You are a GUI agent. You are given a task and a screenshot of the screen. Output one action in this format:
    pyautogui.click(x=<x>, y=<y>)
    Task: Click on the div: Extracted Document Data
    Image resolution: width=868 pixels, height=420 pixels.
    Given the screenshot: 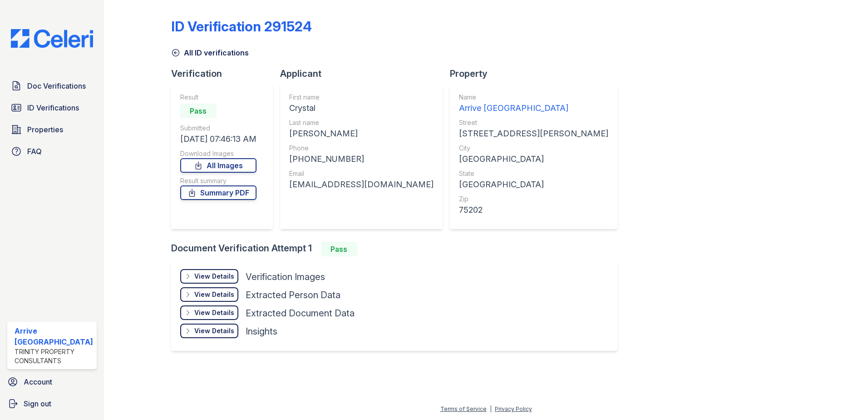 What is the action you would take?
    pyautogui.click(x=300, y=313)
    